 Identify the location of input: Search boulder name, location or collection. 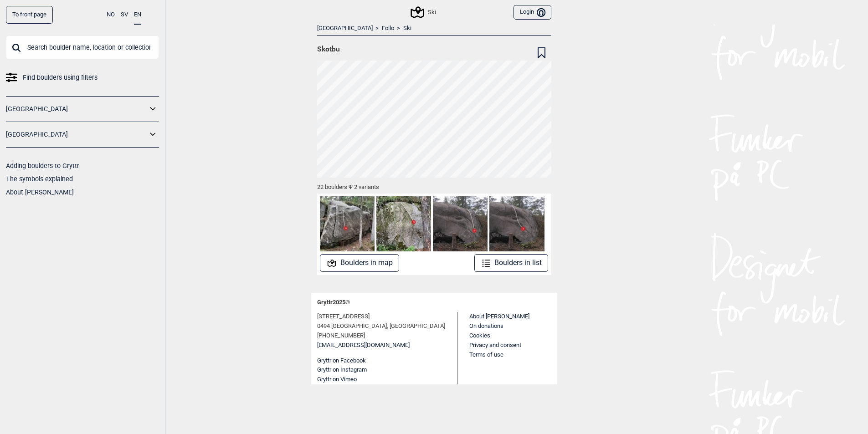
(82, 47).